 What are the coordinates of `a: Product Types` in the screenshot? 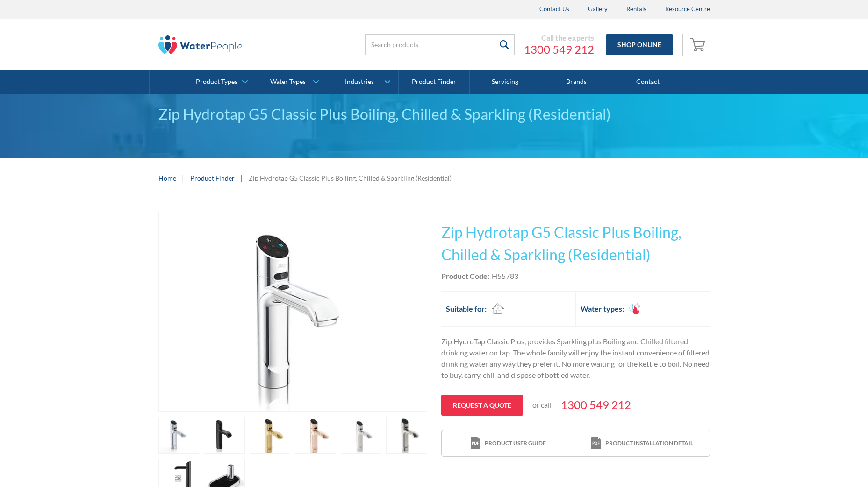 It's located at (220, 82).